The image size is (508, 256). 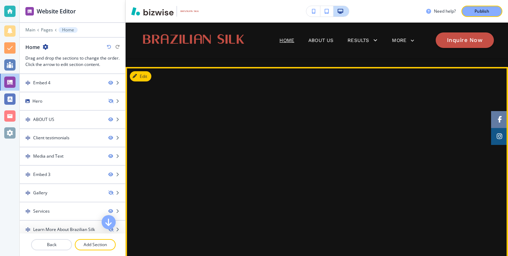 I want to click on div: DragEmbed 3, so click(x=72, y=174).